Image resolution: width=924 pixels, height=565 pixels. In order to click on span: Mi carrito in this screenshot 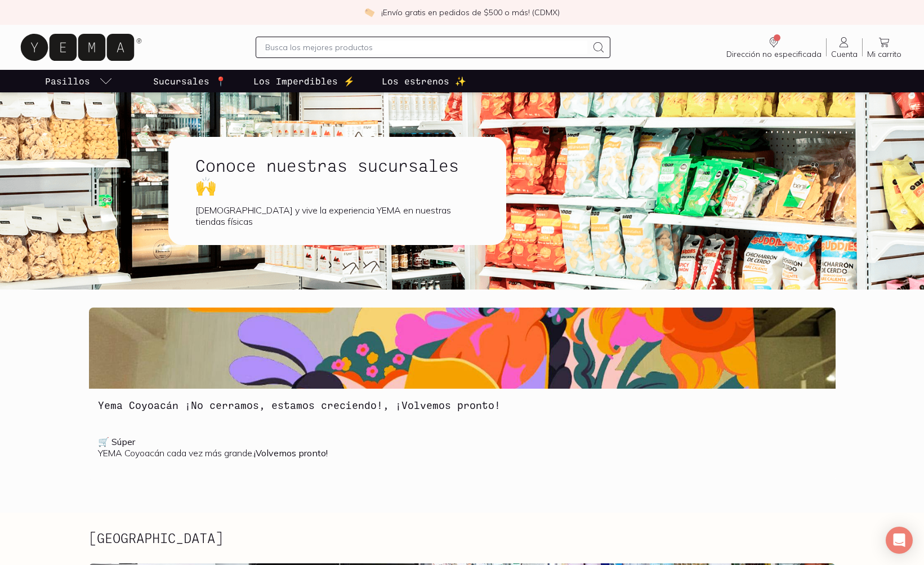, I will do `click(884, 54)`.